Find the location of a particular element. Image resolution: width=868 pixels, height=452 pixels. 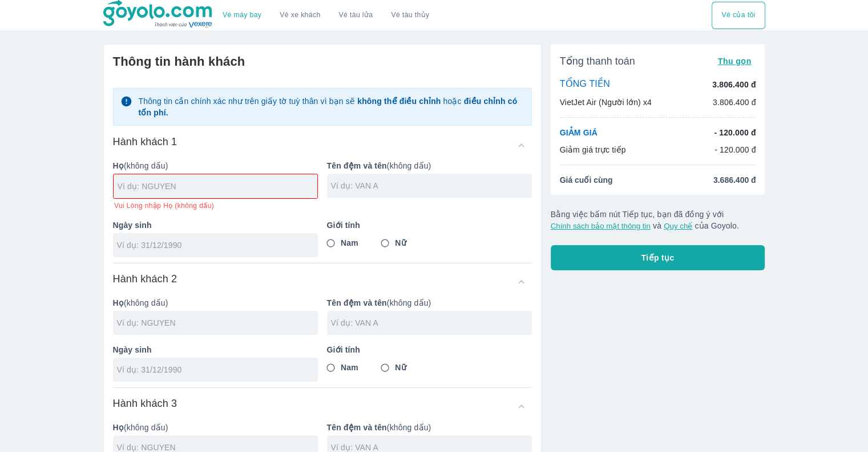

button: Thu gọn is located at coordinates (735, 61).